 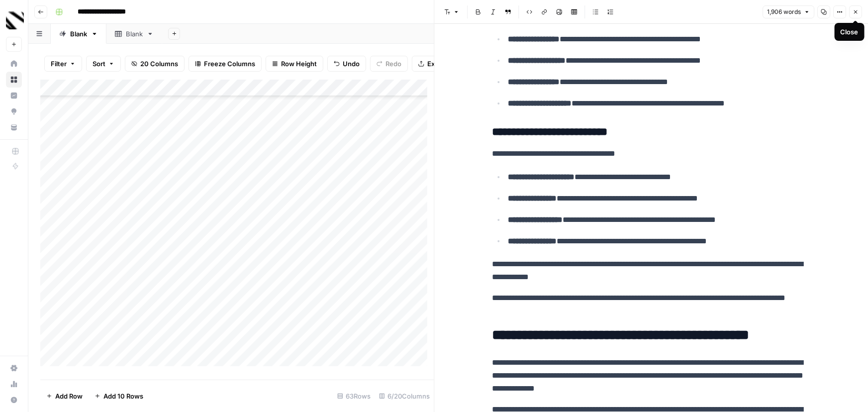 What do you see at coordinates (69, 396) in the screenshot?
I see `span: Add Row` at bounding box center [69, 396].